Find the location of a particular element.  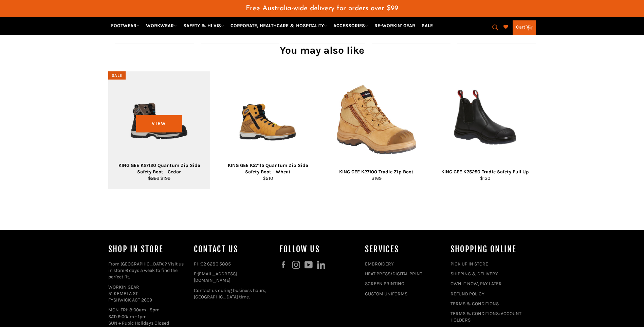

img: KING GEE K25250 Tradie Safety Pull Up is located at coordinates (485, 120).